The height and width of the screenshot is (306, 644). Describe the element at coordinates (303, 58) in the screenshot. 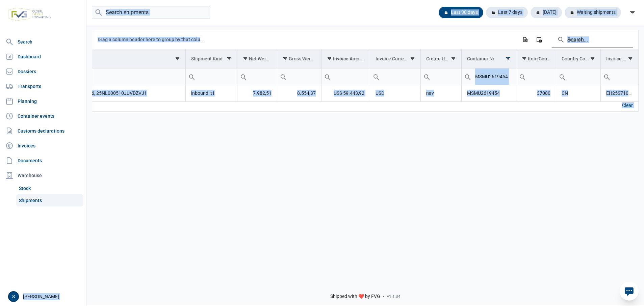

I see `div: Gross Weight` at that location.